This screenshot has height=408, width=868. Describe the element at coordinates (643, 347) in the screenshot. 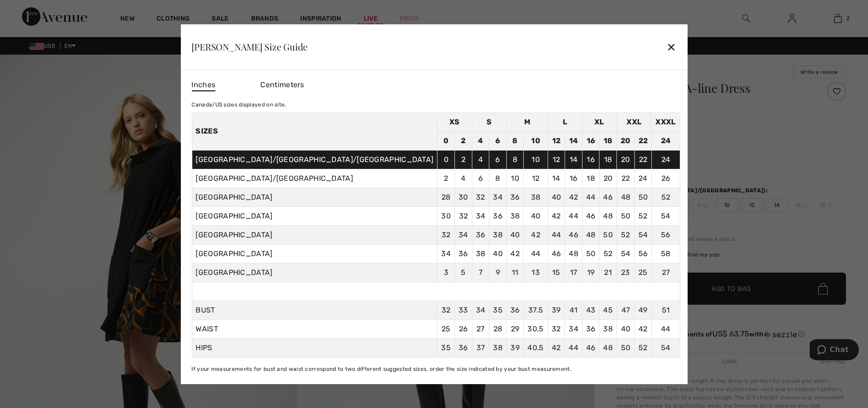

I see `span: 52` at that location.